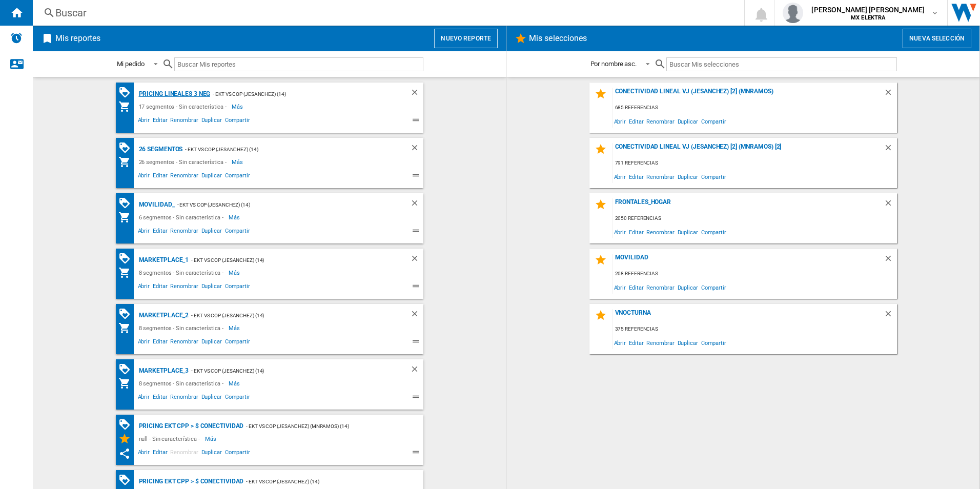 The height and width of the screenshot is (489, 980). Describe the element at coordinates (171, 439) in the screenshot. I see `div: null - Sin característica -` at that location.